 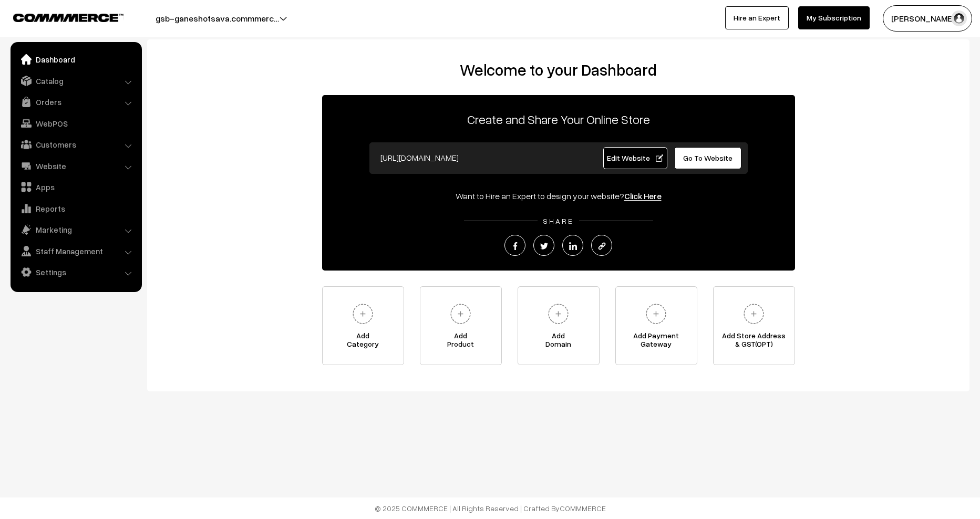 I want to click on div: Want to Hire an Expert to design your website?, so click(x=558, y=196).